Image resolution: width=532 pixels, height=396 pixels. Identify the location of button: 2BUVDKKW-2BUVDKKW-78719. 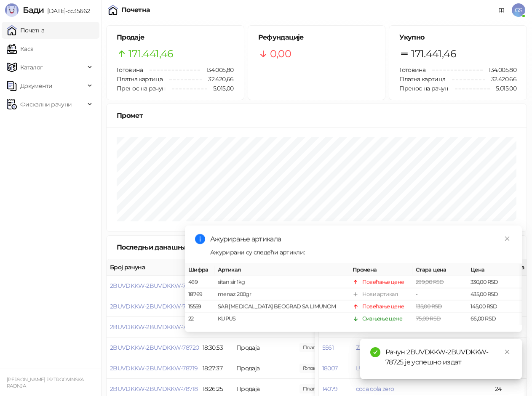
(154, 368).